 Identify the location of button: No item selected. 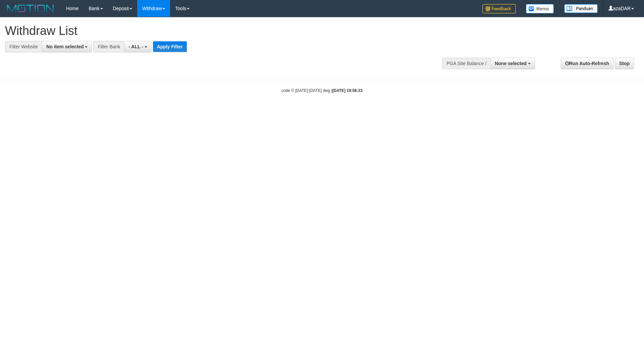
(67, 47).